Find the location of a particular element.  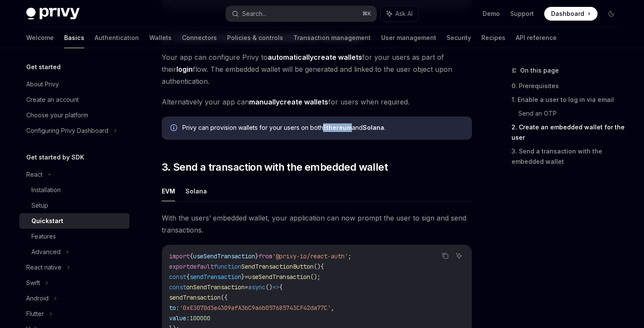

button: Search...⌘K is located at coordinates (301, 14).